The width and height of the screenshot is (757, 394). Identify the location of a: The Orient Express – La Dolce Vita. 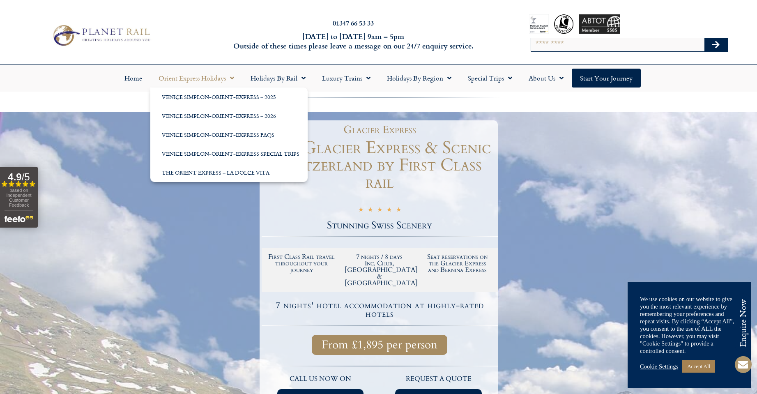
(229, 173).